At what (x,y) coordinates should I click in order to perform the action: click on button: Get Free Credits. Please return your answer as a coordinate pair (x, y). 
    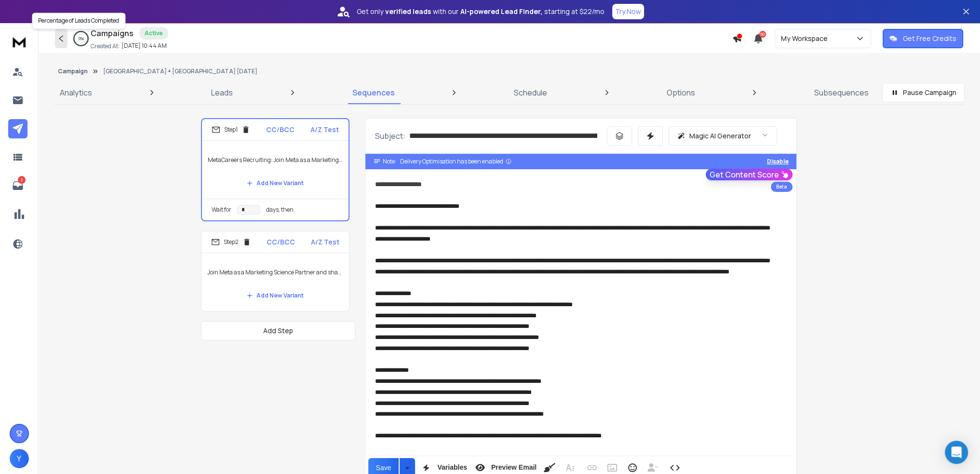
    Looking at the image, I should click on (922, 39).